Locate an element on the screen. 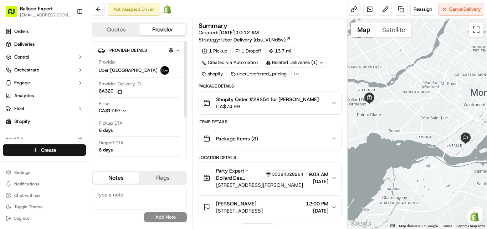 This screenshot has height=229, width=487. button: Settings is located at coordinates (44, 172).